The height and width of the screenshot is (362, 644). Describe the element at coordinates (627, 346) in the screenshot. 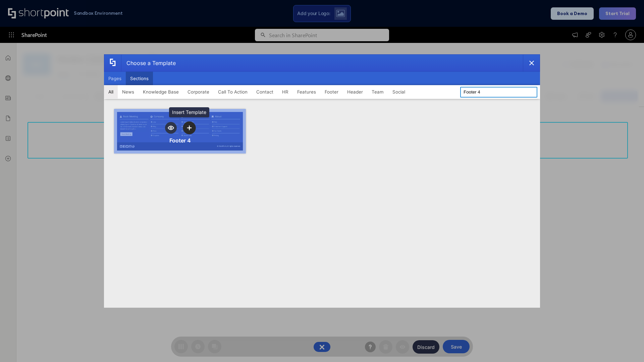

I see `div: Chat Widget` at that location.